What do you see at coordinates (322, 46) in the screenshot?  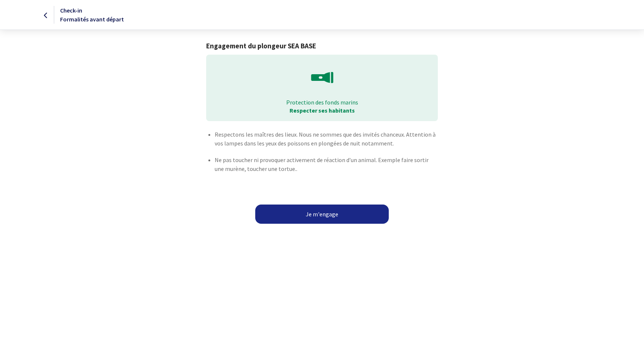 I see `h1: Engagement du plongeur SEA BASE` at bounding box center [322, 46].